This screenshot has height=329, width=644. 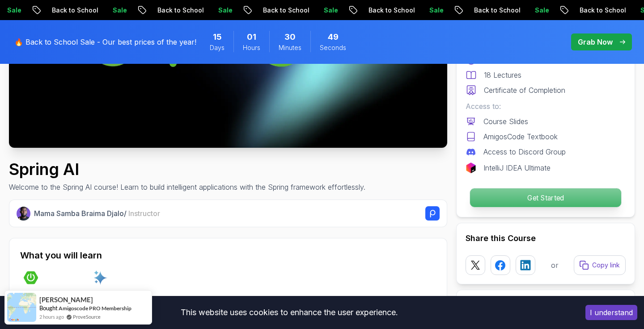 What do you see at coordinates (251, 48) in the screenshot?
I see `span: Hours` at bounding box center [251, 48].